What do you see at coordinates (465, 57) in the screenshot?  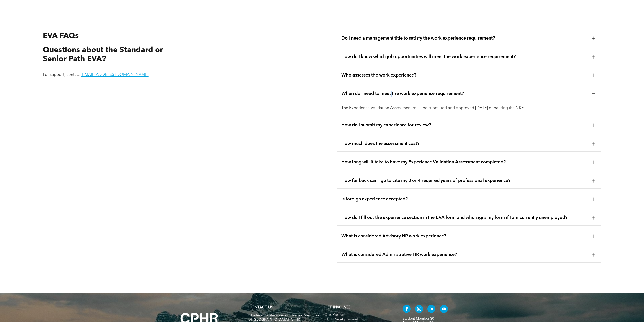 I see `span: How do I know which job opportunities will meet the work experience requirement?` at bounding box center [465, 57].